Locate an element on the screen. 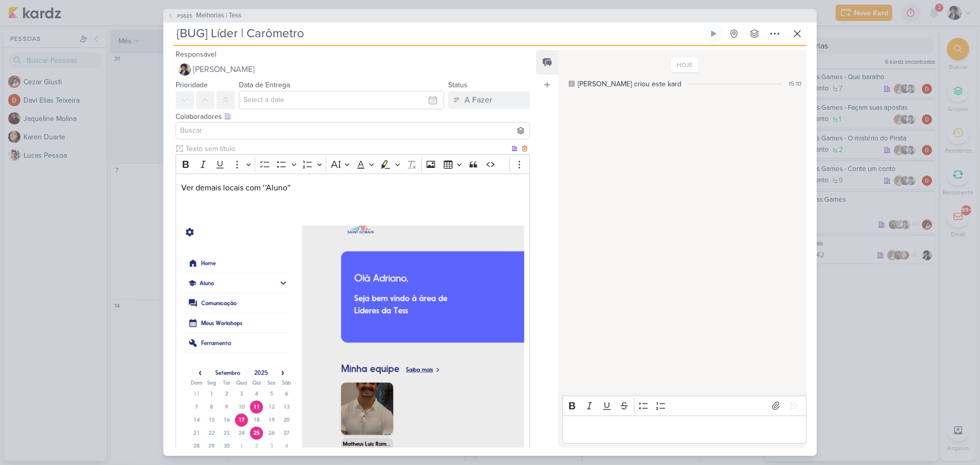 This screenshot has height=465, width=980. div: Editor editing area: main is located at coordinates (685, 429).